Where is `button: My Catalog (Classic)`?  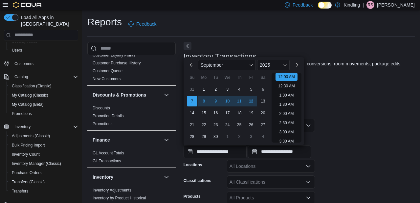 button: My Catalog (Classic) is located at coordinates (44, 95).